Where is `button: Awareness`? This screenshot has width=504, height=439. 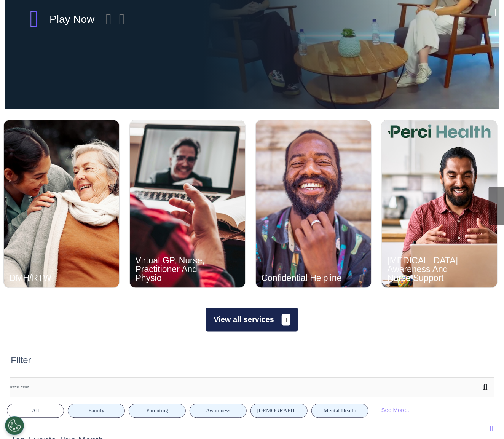
button: Awareness is located at coordinates (218, 411).